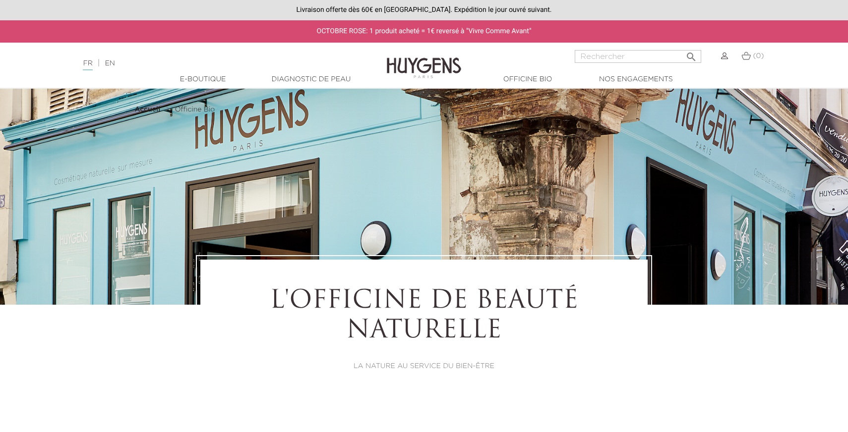 This screenshot has height=432, width=848. What do you see at coordinates (638, 57) in the screenshot?
I see `input: Rechercher` at bounding box center [638, 57].